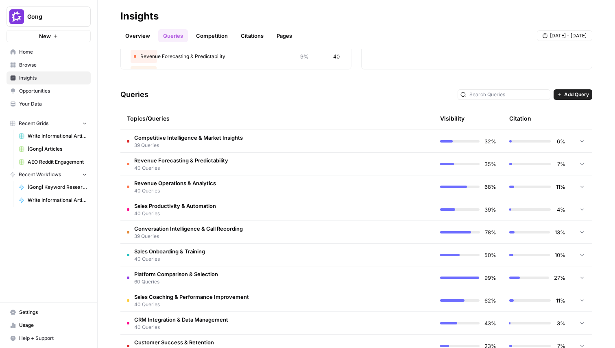 This screenshot has width=615, height=348. Describe the element at coordinates (236, 57) in the screenshot. I see `div: Revenue Forecasting & Predictability` at that location.